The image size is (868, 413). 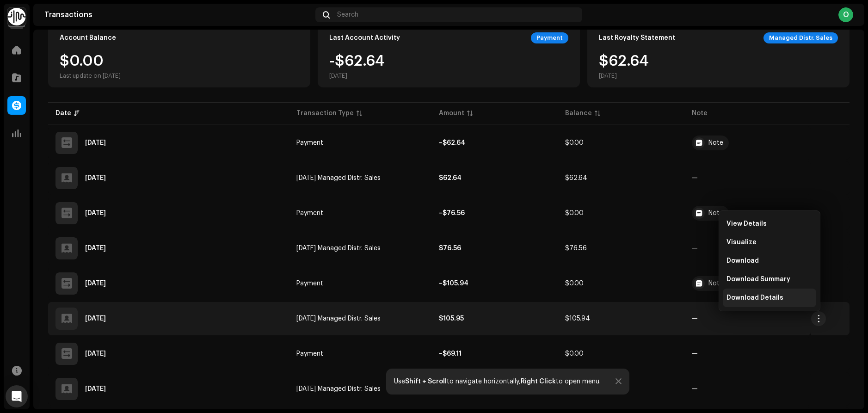 What do you see at coordinates (348, 15) in the screenshot?
I see `span: Search` at bounding box center [348, 15].